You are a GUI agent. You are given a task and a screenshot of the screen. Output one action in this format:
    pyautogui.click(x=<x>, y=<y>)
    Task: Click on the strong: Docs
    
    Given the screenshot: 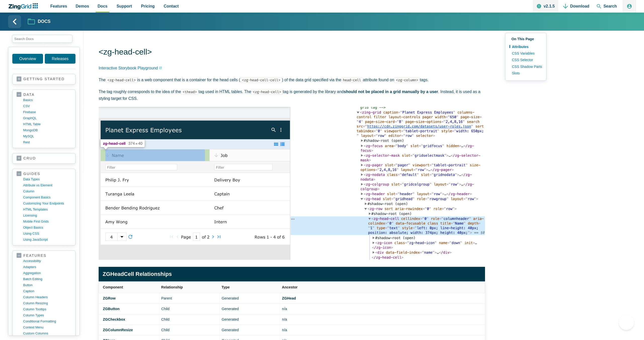 What is the action you would take?
    pyautogui.click(x=44, y=21)
    